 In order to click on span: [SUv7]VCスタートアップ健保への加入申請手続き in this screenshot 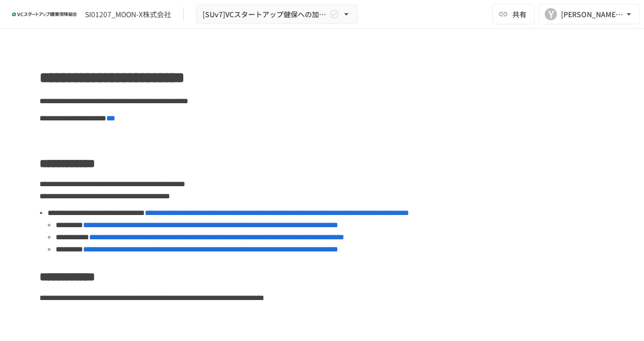, I will do `click(265, 14)`.